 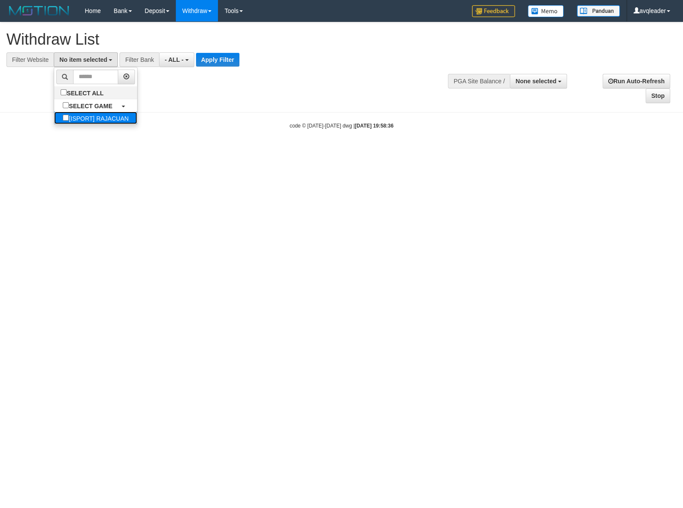 What do you see at coordinates (176, 60) in the screenshot?
I see `button: - ALL -` at bounding box center [176, 60].